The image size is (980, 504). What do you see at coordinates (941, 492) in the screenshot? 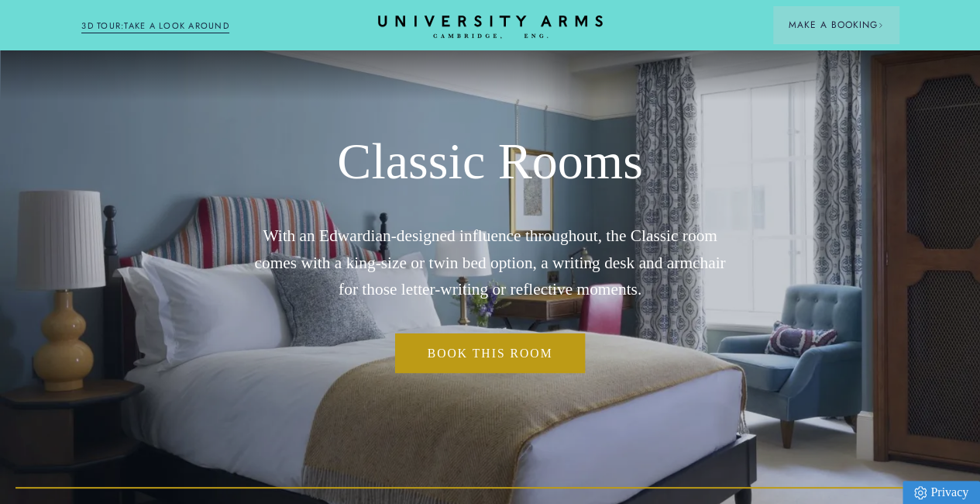
I see `a: Privacy` at bounding box center [941, 492].